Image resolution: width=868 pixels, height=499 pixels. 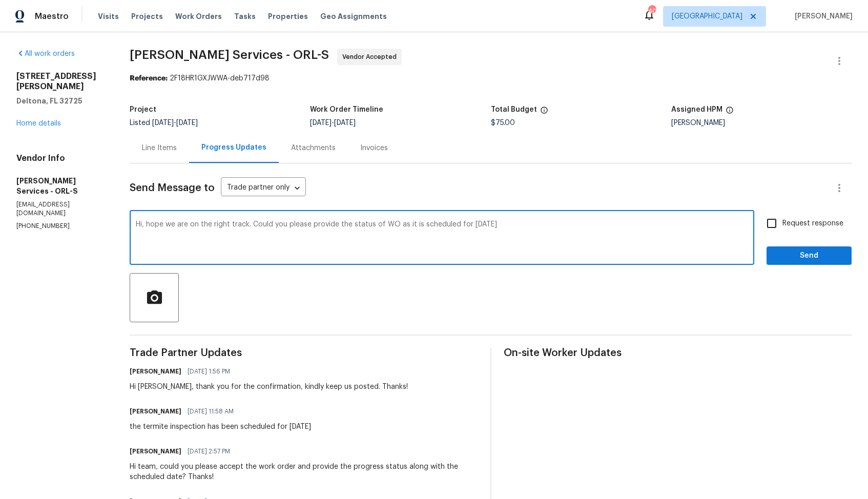 I want to click on span: On-site Worker Updates, so click(x=678, y=353).